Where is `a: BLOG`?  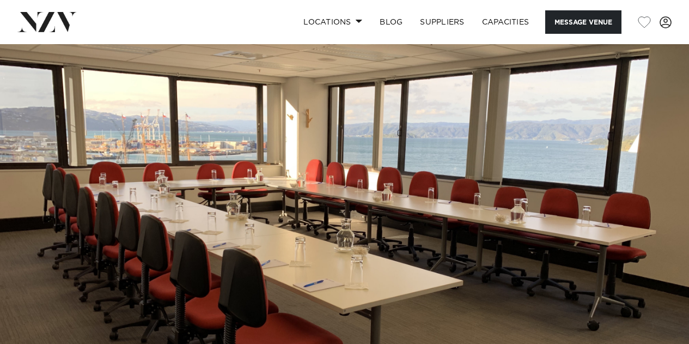
a: BLOG is located at coordinates (391, 22).